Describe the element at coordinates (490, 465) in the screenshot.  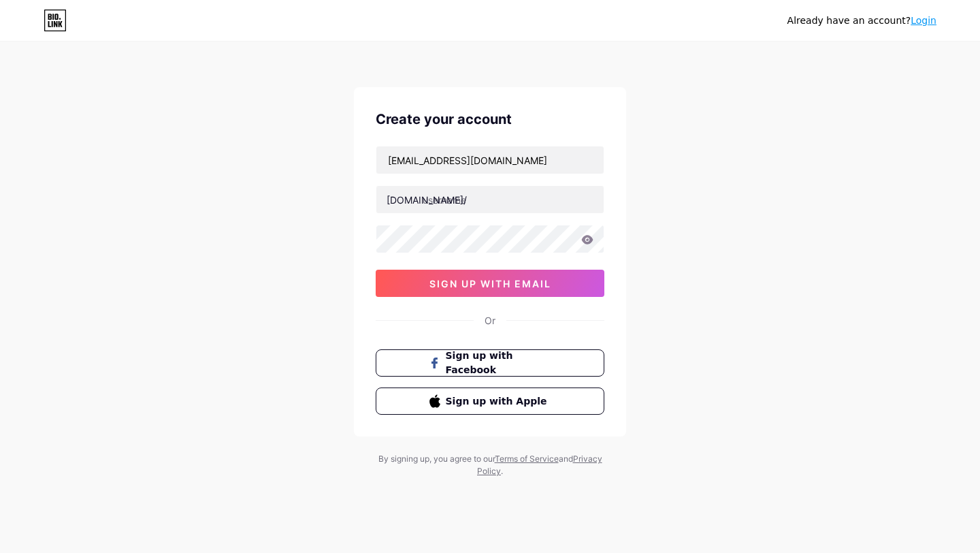
I see `div: By signing up, you agree to our and .` at that location.